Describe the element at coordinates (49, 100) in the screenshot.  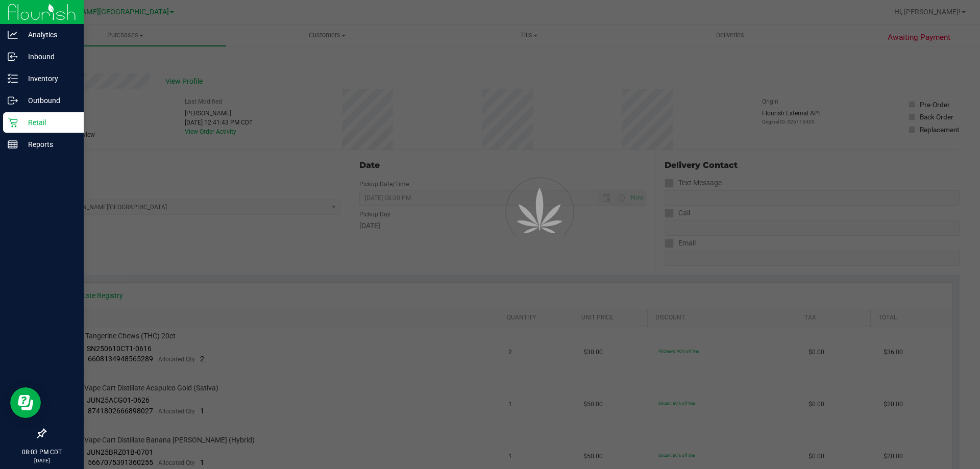
I see `p: Outbound` at that location.